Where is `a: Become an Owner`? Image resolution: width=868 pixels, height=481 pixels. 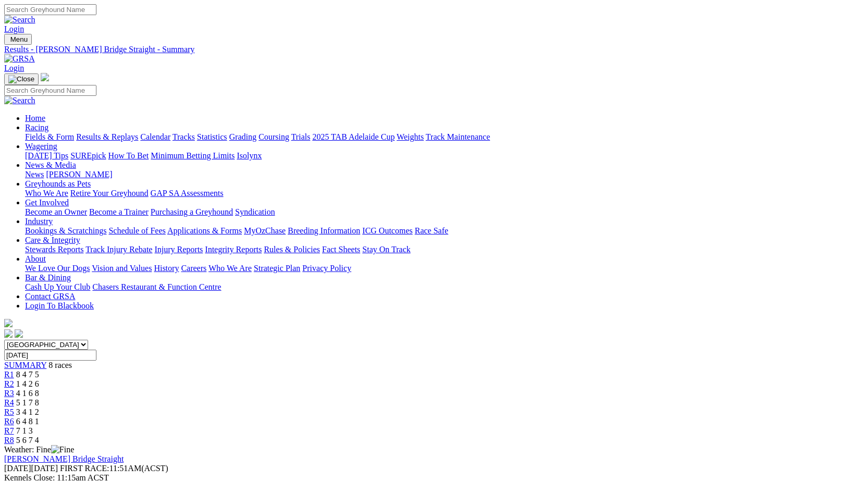 a: Become an Owner is located at coordinates (56, 212).